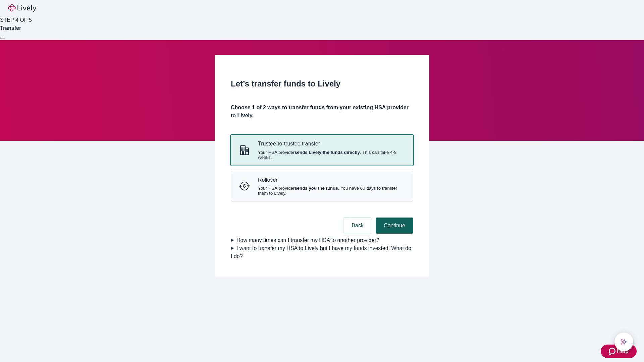 This screenshot has width=644, height=362. What do you see at coordinates (624, 342) in the screenshot?
I see `svg: Lively AI Assistant` at bounding box center [624, 342].